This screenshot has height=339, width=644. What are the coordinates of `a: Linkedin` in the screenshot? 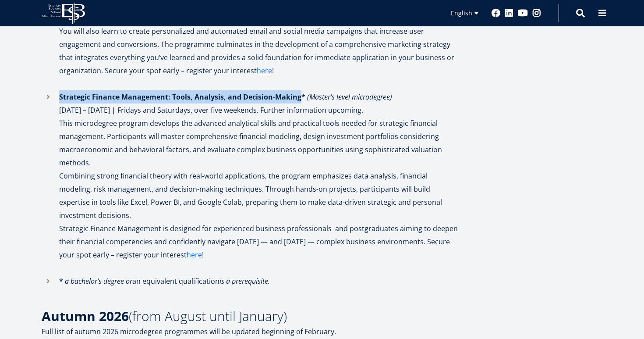 It's located at (509, 13).